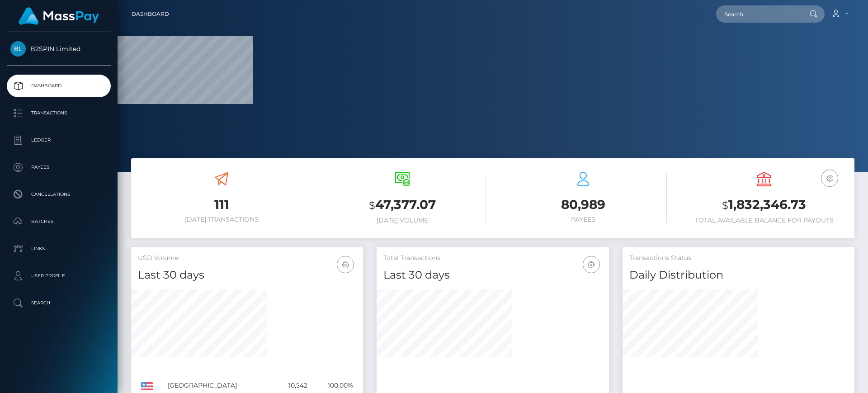 Image resolution: width=868 pixels, height=393 pixels. What do you see at coordinates (59, 113) in the screenshot?
I see `a: Transactions` at bounding box center [59, 113].